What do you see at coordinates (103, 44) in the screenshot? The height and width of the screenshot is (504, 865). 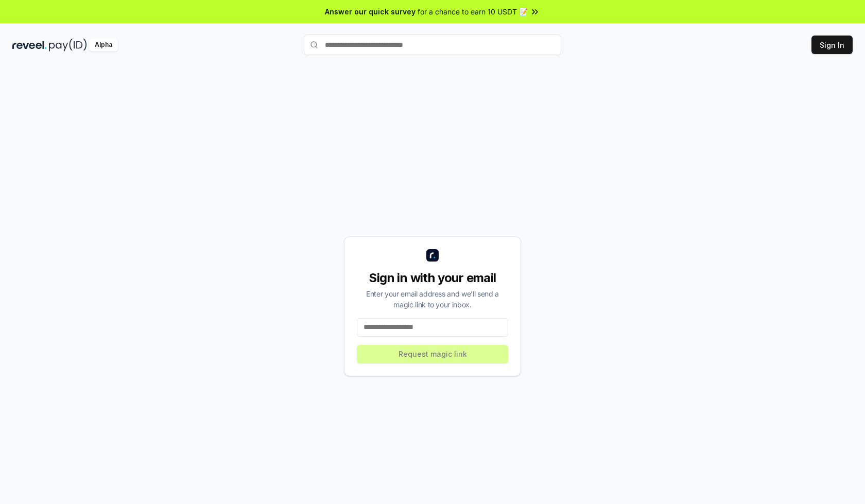 I see `div: Alpha` at bounding box center [103, 44].